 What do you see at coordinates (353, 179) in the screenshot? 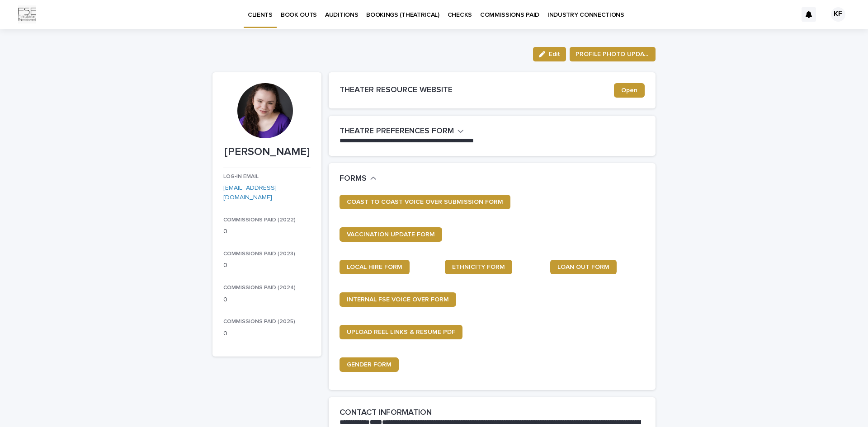
I see `h2: FORMS` at bounding box center [353, 179].